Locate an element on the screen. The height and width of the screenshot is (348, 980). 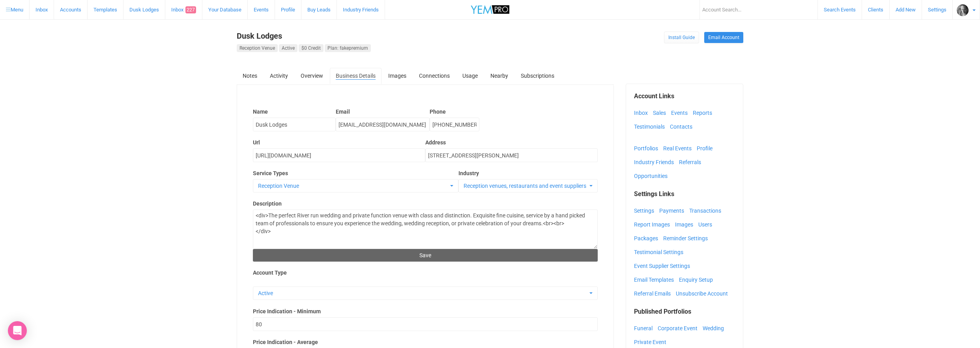
a: Dusk Lodges is located at coordinates (259, 36).